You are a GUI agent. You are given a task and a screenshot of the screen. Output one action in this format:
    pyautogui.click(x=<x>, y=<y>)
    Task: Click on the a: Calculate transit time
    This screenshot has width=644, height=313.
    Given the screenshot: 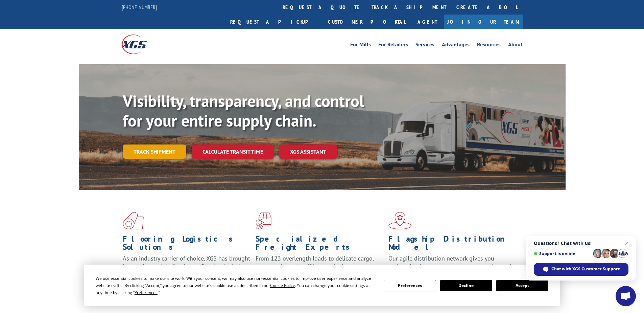 What is the action you would take?
    pyautogui.click(x=233, y=152)
    